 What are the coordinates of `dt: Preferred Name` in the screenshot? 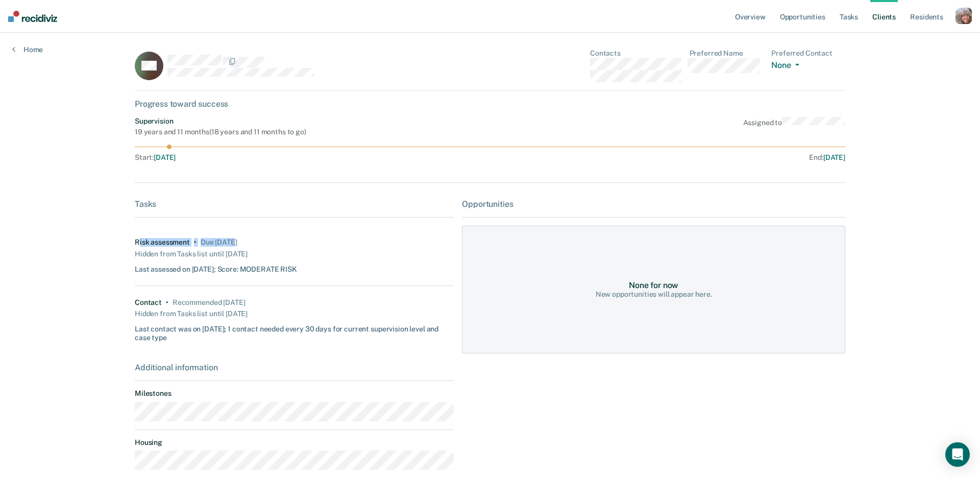 It's located at (726, 53).